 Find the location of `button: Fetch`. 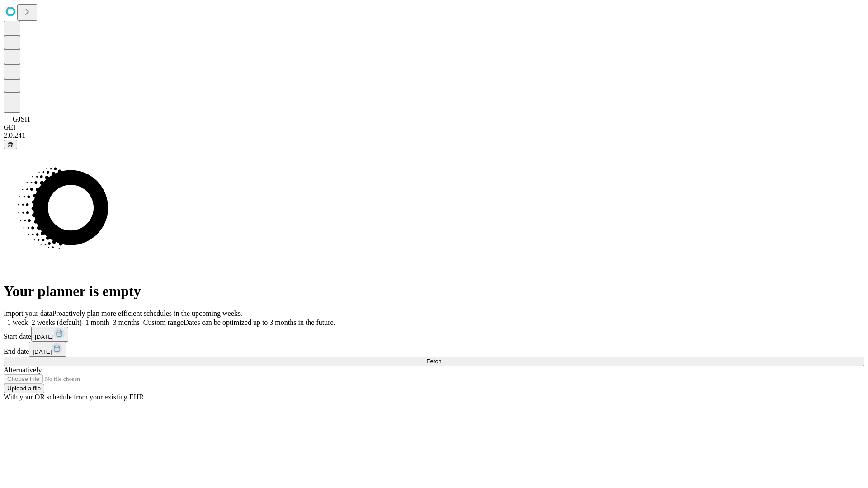

button: Fetch is located at coordinates (434, 361).